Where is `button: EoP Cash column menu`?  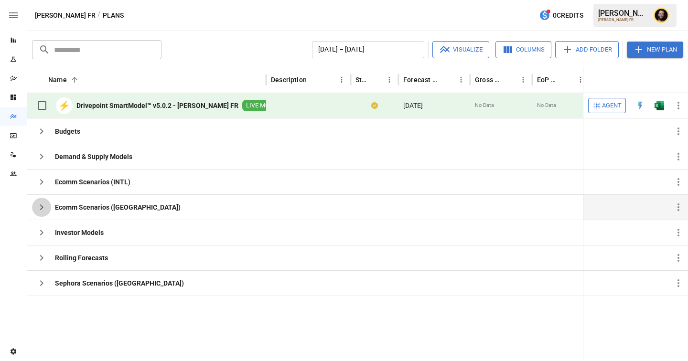 button: EoP Cash column menu is located at coordinates (580, 80).